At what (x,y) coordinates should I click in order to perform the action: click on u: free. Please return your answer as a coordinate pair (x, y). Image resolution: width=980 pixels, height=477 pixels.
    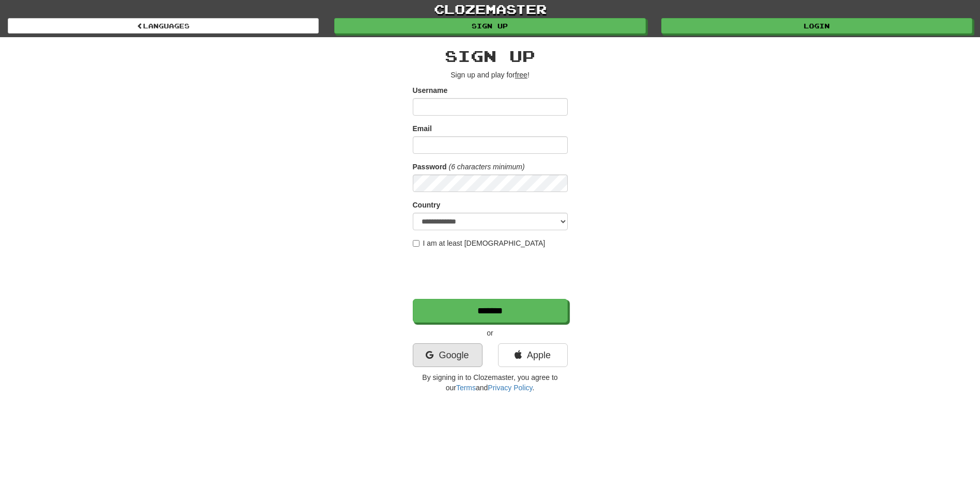
    Looking at the image, I should click on (521, 75).